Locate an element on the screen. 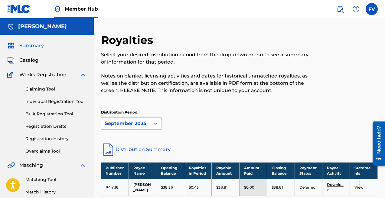 Image resolution: width=385 pixels, height=198 pixels. img: distribution-summary-pdf is located at coordinates (108, 149).